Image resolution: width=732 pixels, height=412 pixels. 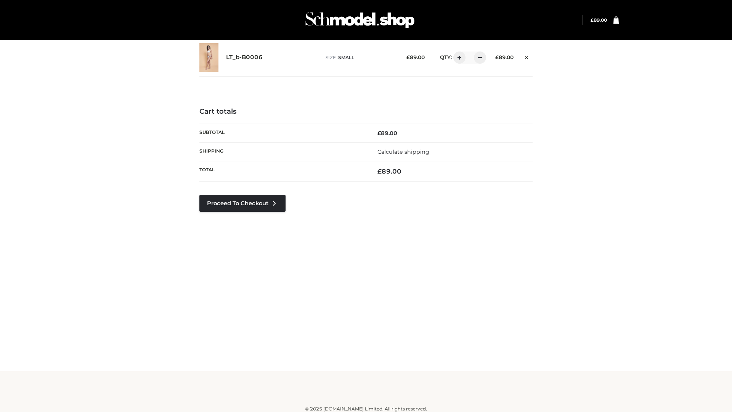 I want to click on a: Schmodel Admin 964, so click(x=360, y=20).